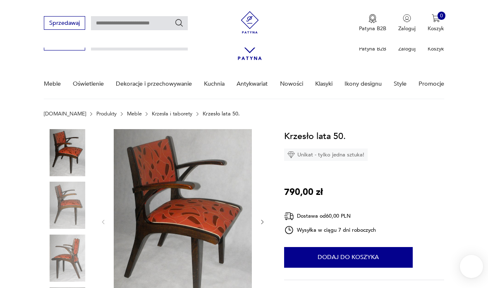 The height and width of the screenshot is (288, 488). Describe the element at coordinates (291, 83) in the screenshot. I see `a: Nowości` at that location.